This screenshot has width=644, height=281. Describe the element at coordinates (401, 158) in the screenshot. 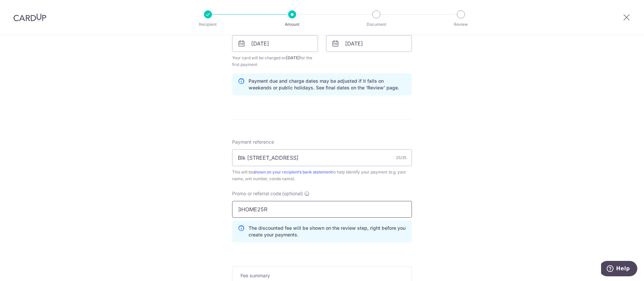

I see `div: 25/35` at that location.